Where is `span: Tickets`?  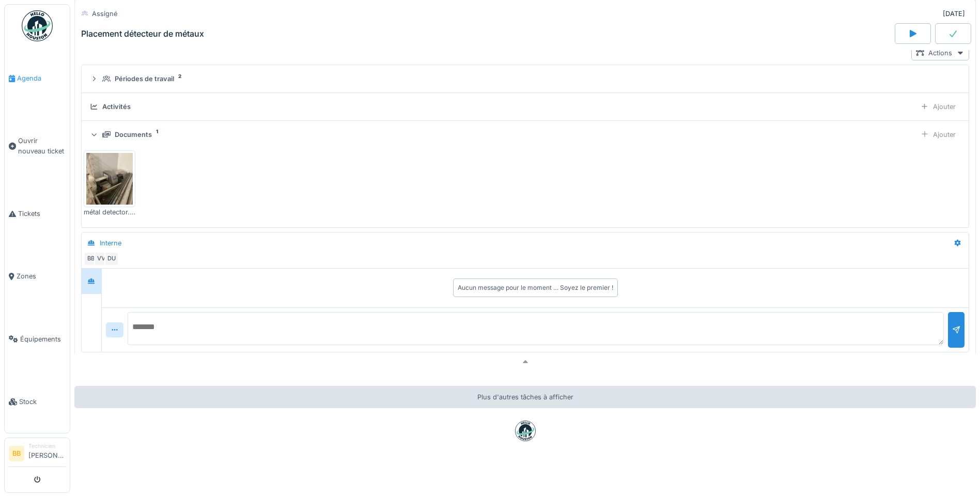 span: Tickets is located at coordinates (42, 214).